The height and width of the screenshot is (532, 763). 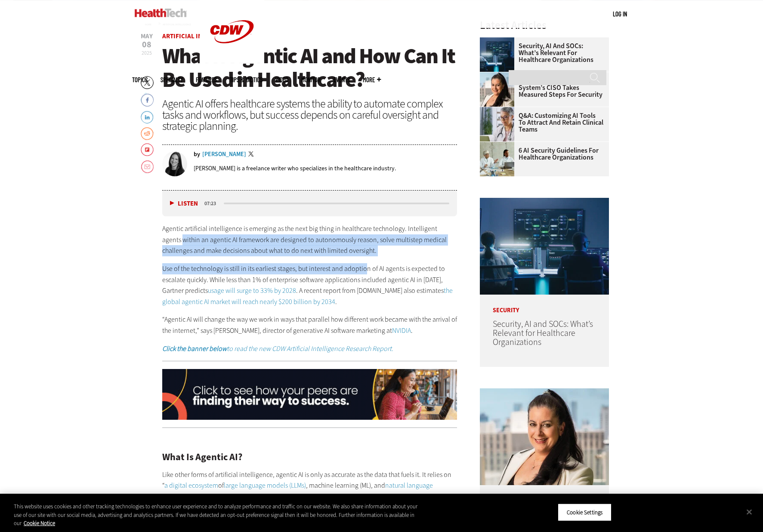 What do you see at coordinates (252, 155) in the screenshot?
I see `a: Twitter` at bounding box center [252, 155].